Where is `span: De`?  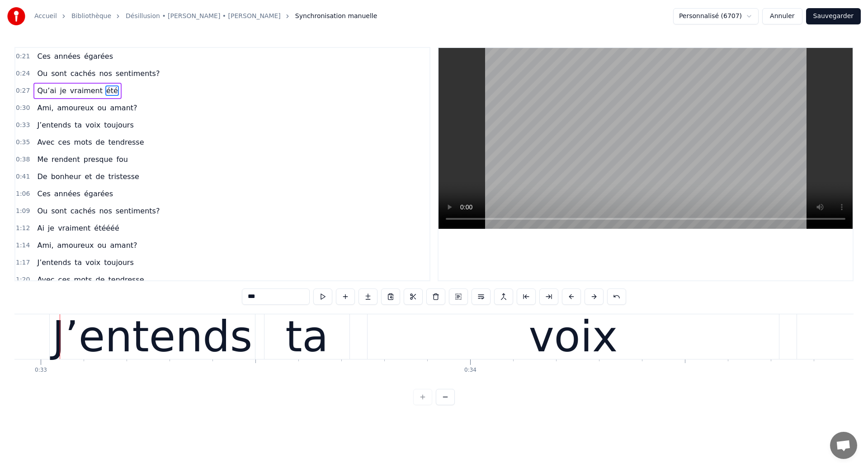
span: De is located at coordinates (42, 176).